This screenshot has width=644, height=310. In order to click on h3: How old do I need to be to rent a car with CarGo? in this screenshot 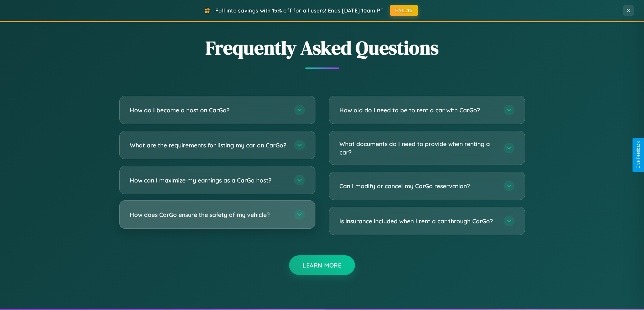, I will do `click(418, 110)`.